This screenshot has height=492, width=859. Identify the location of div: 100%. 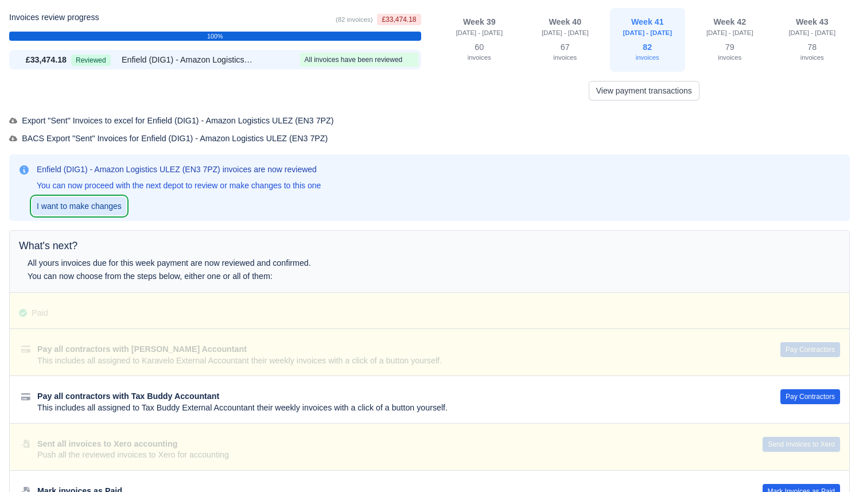
(215, 36).